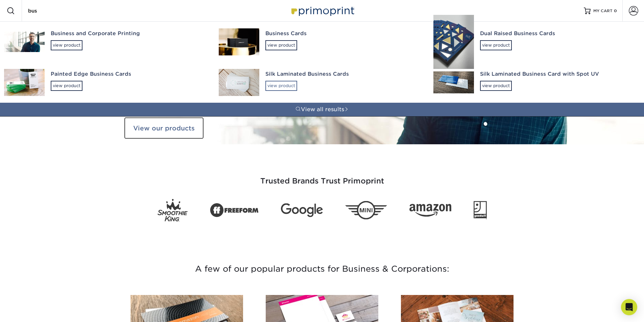  Describe the element at coordinates (558, 33) in the screenshot. I see `div: Dual Raised Business Cards` at that location.